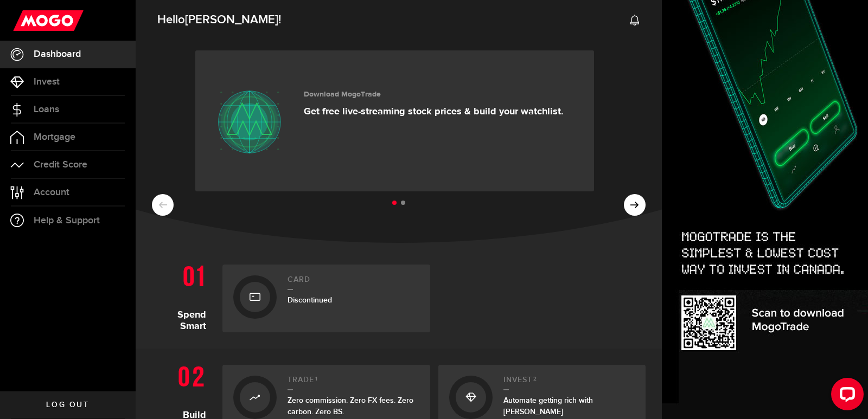 Image resolution: width=868 pixels, height=419 pixels. What do you see at coordinates (57, 54) in the screenshot?
I see `span: Dashboard` at bounding box center [57, 54].